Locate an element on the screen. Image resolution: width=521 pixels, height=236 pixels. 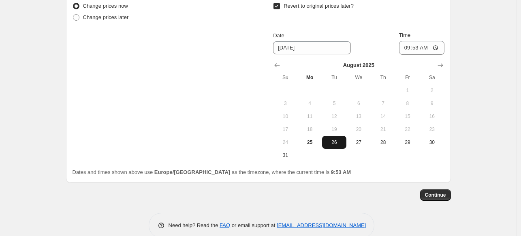
span: 12 is located at coordinates (334, 116).